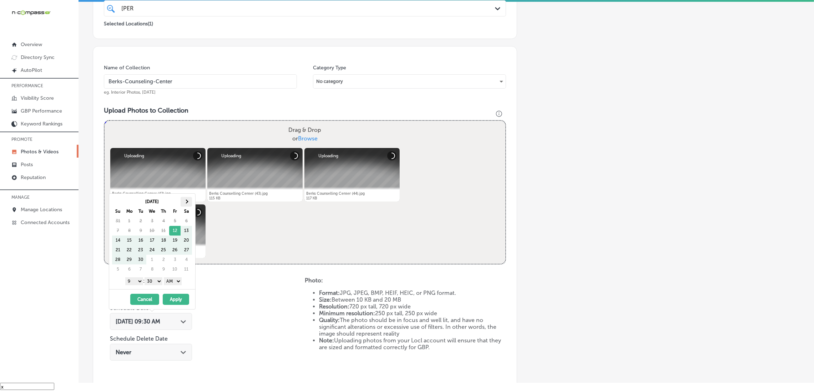  What do you see at coordinates (31, 70) in the screenshot?
I see `p: AutoPilot` at bounding box center [31, 70].